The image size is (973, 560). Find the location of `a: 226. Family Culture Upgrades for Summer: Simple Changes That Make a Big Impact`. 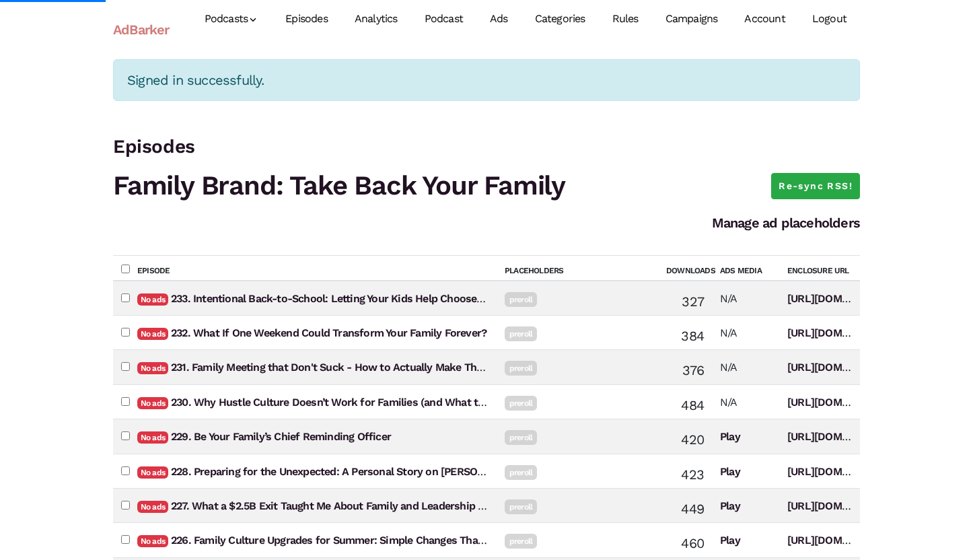

a: 226. Family Culture Upgrades for Summer: Simple Changes That Make a Big Impact is located at coordinates (372, 539).